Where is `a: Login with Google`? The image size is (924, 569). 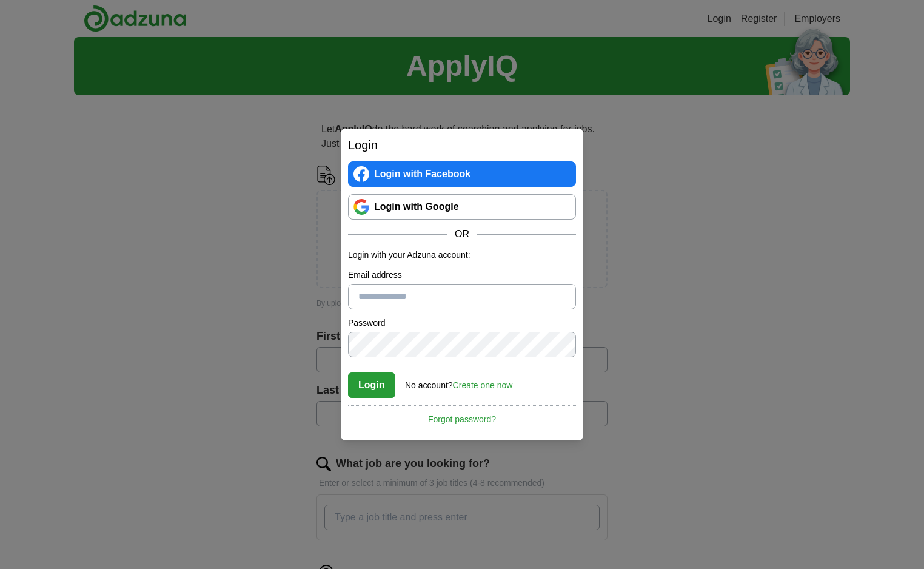
a: Login with Google is located at coordinates (462, 207).